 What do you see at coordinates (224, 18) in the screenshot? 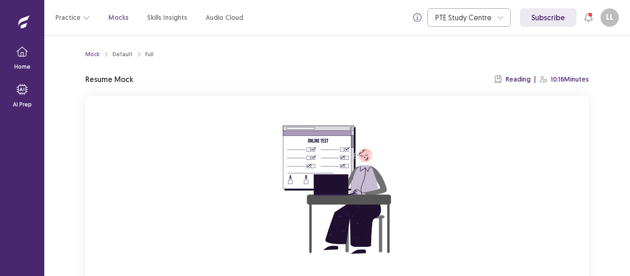
I see `a: Audio Cloud` at bounding box center [224, 18].